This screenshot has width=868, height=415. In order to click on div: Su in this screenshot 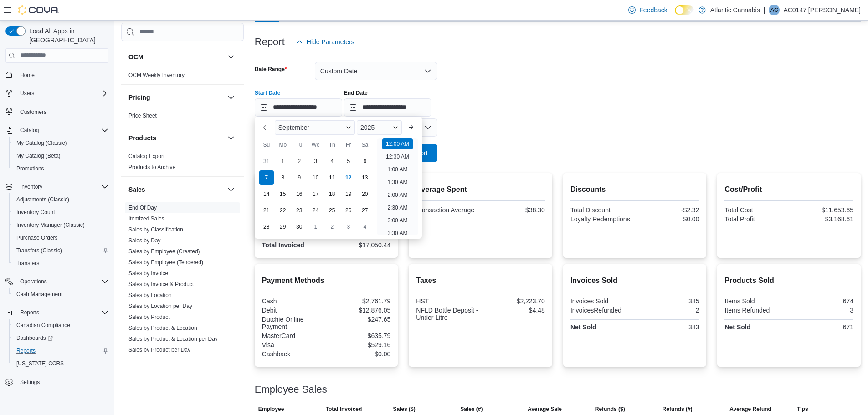, I will do `click(267, 144)`.